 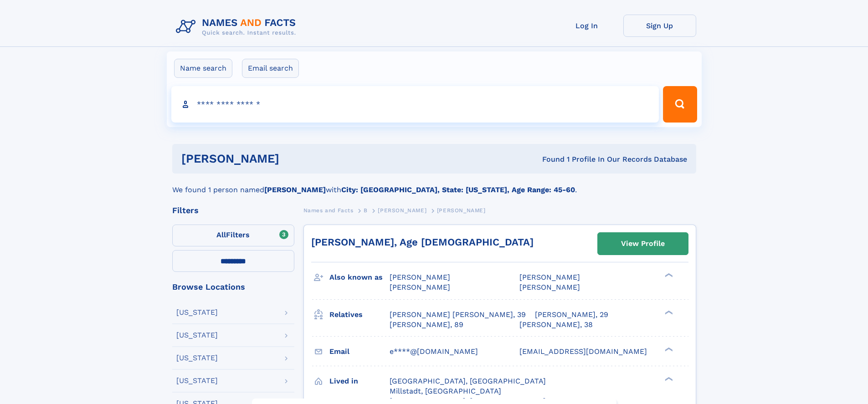 I want to click on div: Browse Locations, so click(x=233, y=287).